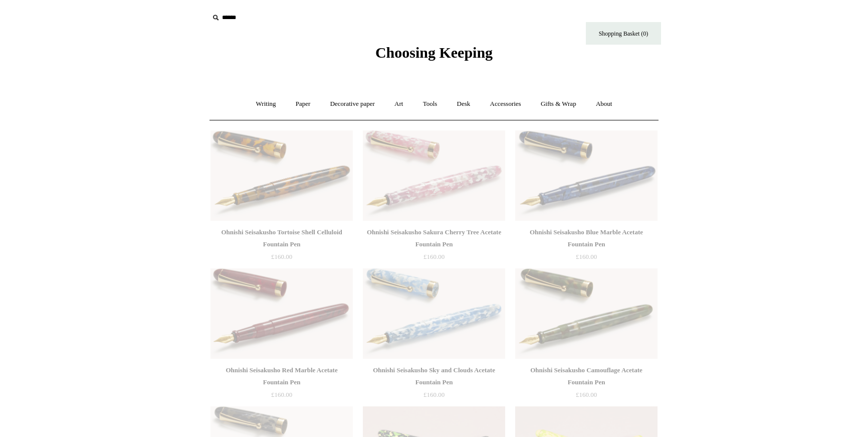 This screenshot has height=437, width=868. Describe the element at coordinates (434, 56) in the screenshot. I see `a: Choosing Keeping` at that location.